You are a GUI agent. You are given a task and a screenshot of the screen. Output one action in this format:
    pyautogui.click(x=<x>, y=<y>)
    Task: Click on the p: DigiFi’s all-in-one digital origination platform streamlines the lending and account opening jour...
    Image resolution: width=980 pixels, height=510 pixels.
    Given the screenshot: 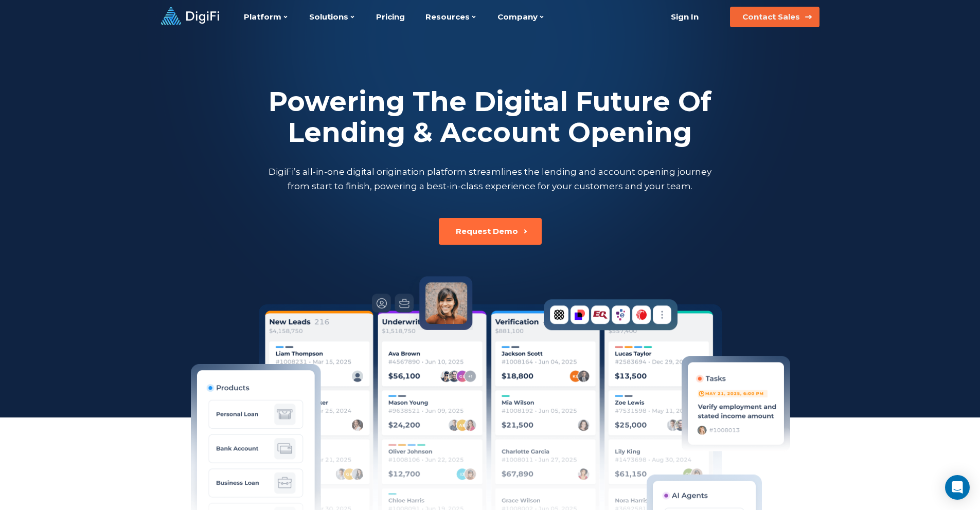 What is the action you would take?
    pyautogui.click(x=490, y=179)
    